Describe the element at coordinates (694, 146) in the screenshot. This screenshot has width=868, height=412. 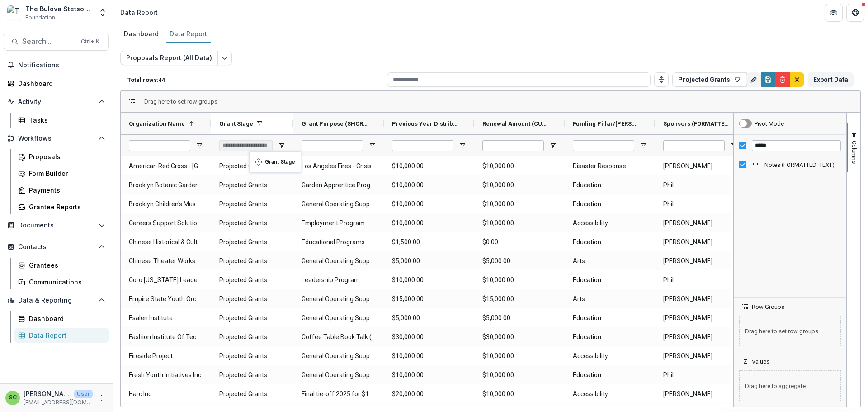
I see `input: Sponsors (FORMATTED_TEXT) Filter Input` at that location.